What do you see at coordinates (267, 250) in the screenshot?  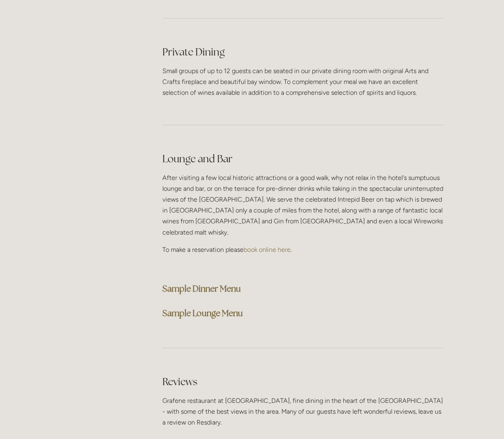 I see `a: book online here` at bounding box center [267, 250].